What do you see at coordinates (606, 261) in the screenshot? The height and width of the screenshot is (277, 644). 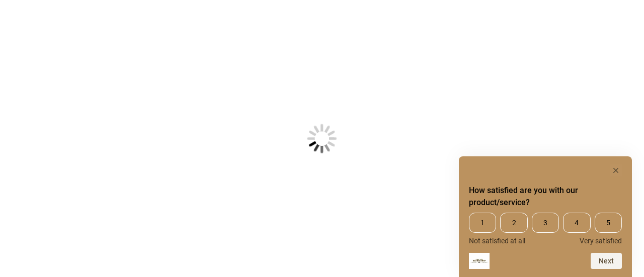 I see `button: Next question` at bounding box center [606, 261].